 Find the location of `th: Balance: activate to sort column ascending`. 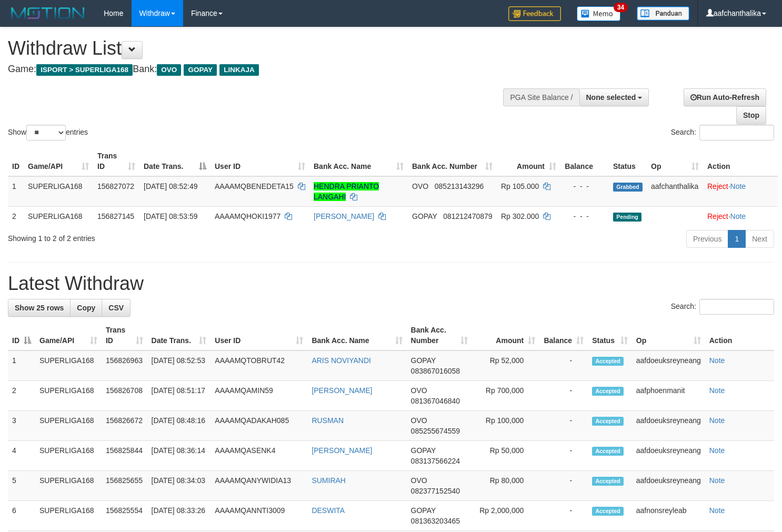

th: Balance: activate to sort column ascending is located at coordinates (564, 336).